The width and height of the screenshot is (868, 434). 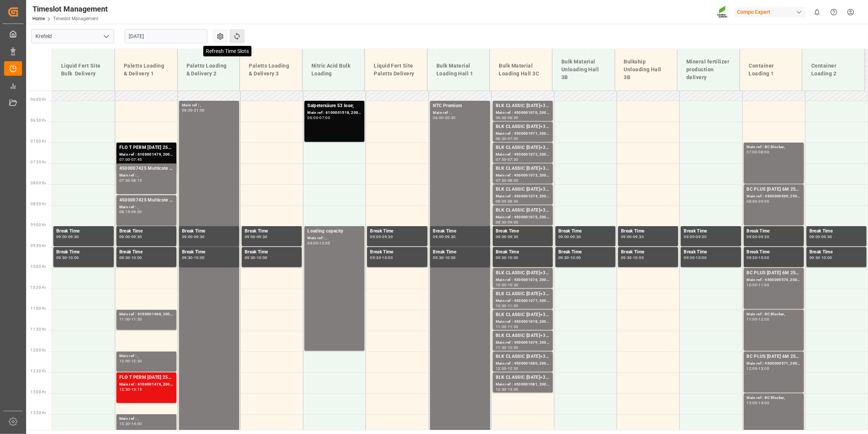 I want to click on div: Main ref : 4500000569, 2000000524;, so click(x=774, y=196).